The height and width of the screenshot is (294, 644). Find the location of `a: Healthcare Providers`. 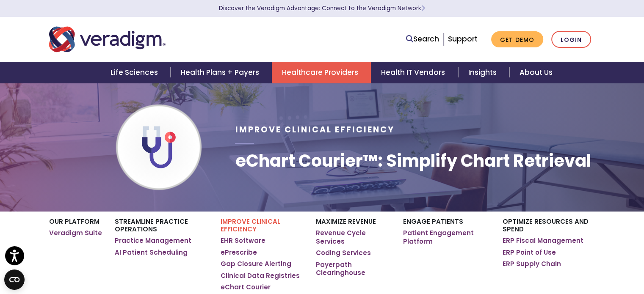

a: Healthcare Providers is located at coordinates (322, 72).